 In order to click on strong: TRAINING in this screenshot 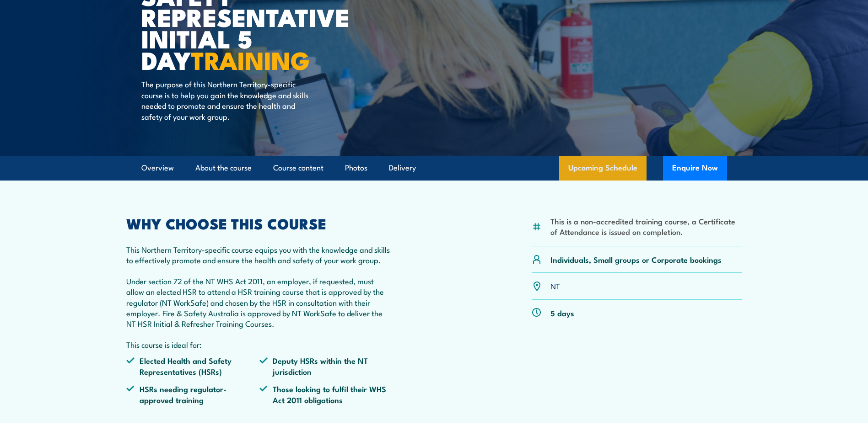, I will do `click(250, 59)`.